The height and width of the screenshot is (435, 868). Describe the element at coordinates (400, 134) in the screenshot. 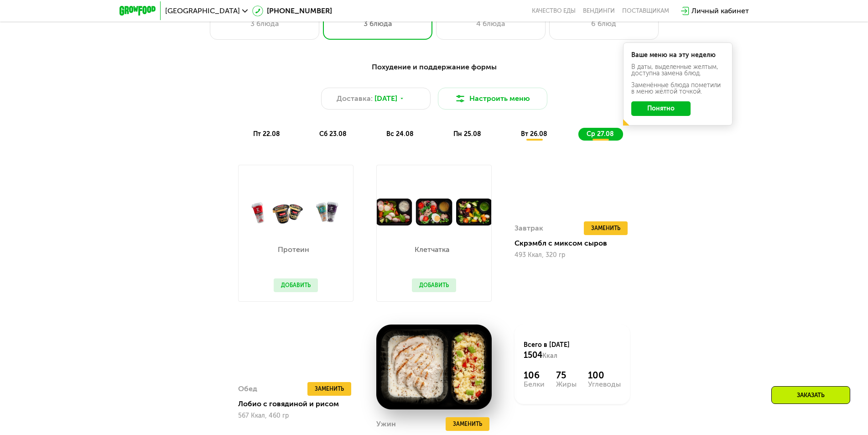

I see `span: вс 24.08` at that location.